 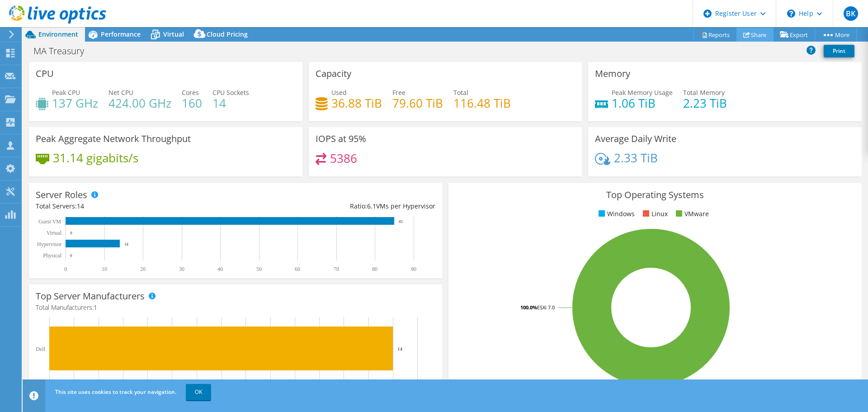 What do you see at coordinates (227, 34) in the screenshot?
I see `span: Cloud Pricing` at bounding box center [227, 34].